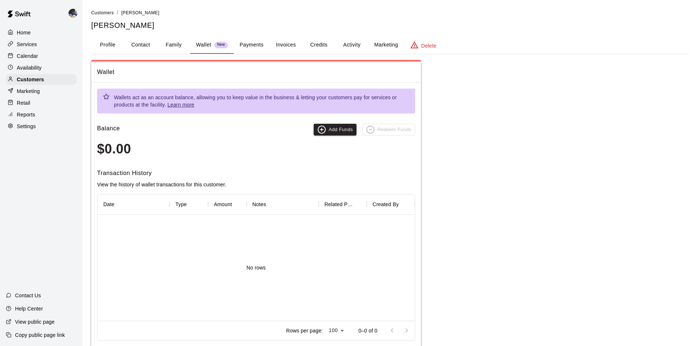 The height and width of the screenshot is (346, 698). What do you see at coordinates (41, 126) in the screenshot?
I see `a: Settings` at bounding box center [41, 126].